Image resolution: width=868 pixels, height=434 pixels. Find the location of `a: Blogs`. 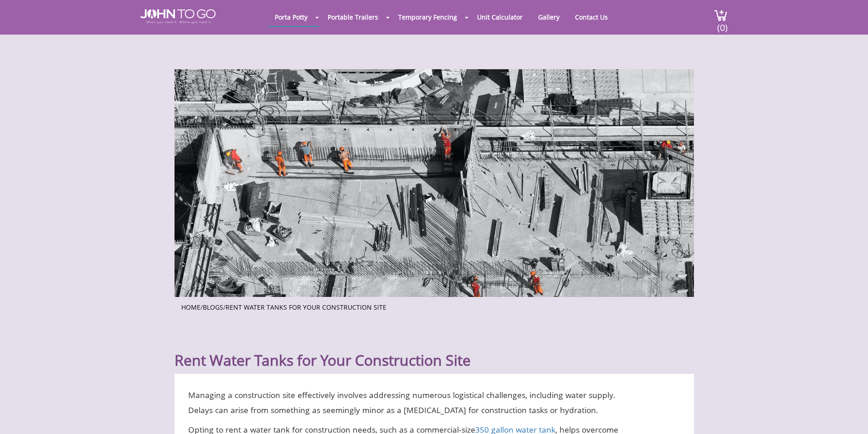

a: Blogs is located at coordinates (213, 308).